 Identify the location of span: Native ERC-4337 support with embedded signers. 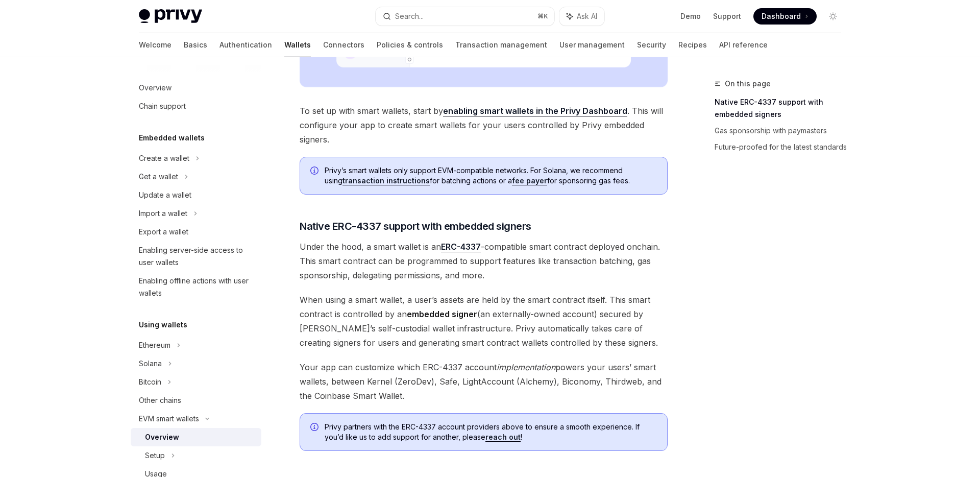
(416, 227).